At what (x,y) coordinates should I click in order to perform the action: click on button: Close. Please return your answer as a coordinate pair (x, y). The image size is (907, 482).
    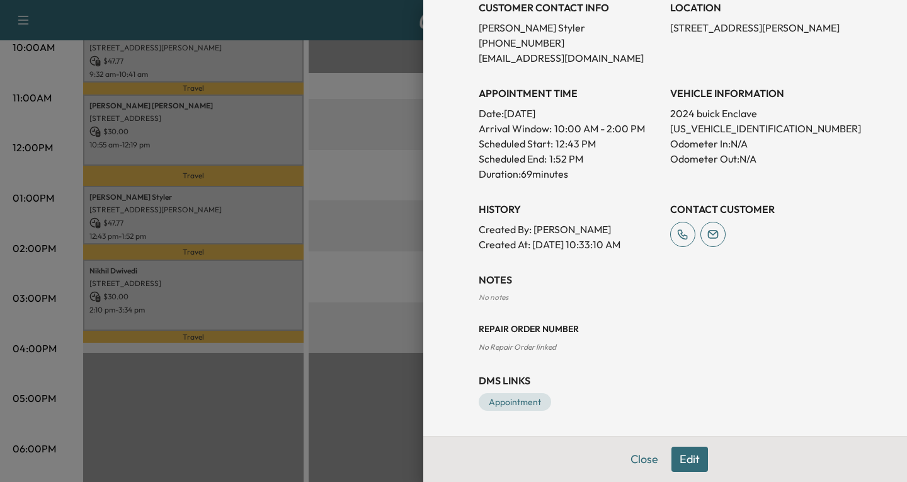
    Looking at the image, I should click on (644, 459).